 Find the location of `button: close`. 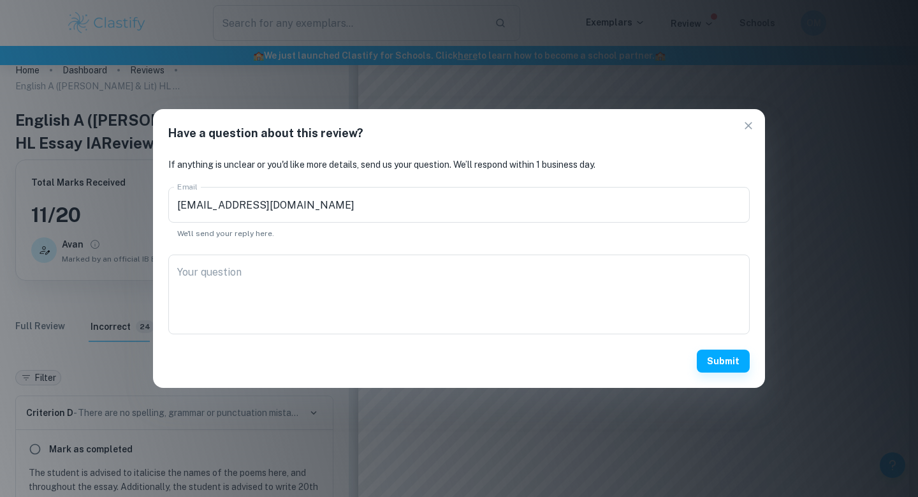

button: close is located at coordinates (748, 126).